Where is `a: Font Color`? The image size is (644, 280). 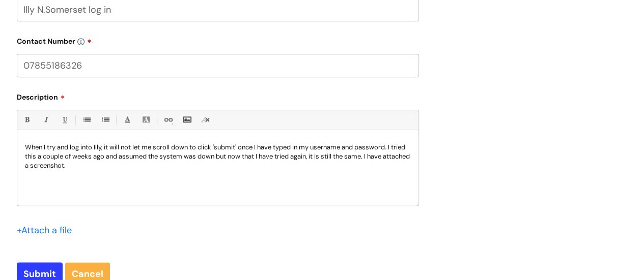 a: Font Color is located at coordinates (127, 120).